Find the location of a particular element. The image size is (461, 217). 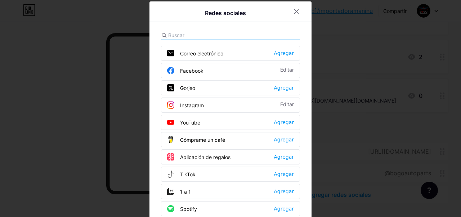

font: Instagram is located at coordinates (192, 105).